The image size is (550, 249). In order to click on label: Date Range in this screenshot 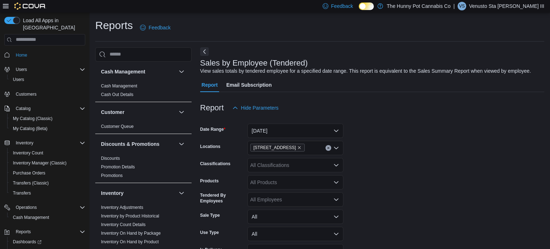, I will do `click(213, 129)`.